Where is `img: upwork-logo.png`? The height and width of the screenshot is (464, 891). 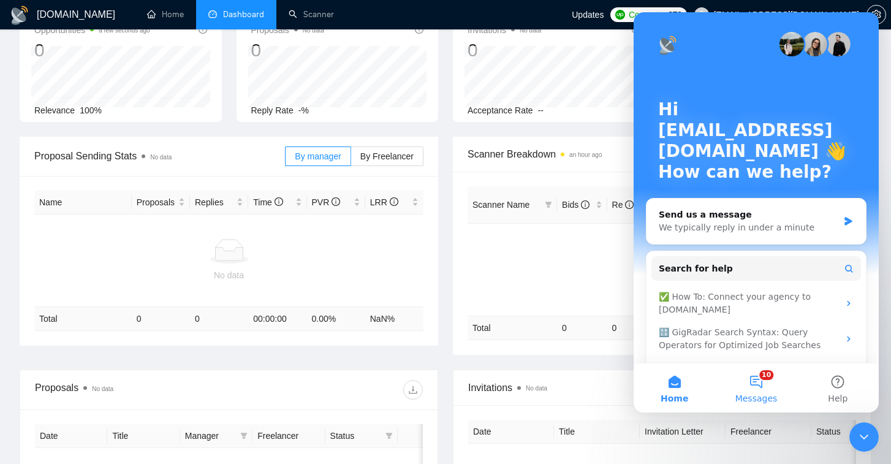
img: upwork-logo.png is located at coordinates (620, 15).